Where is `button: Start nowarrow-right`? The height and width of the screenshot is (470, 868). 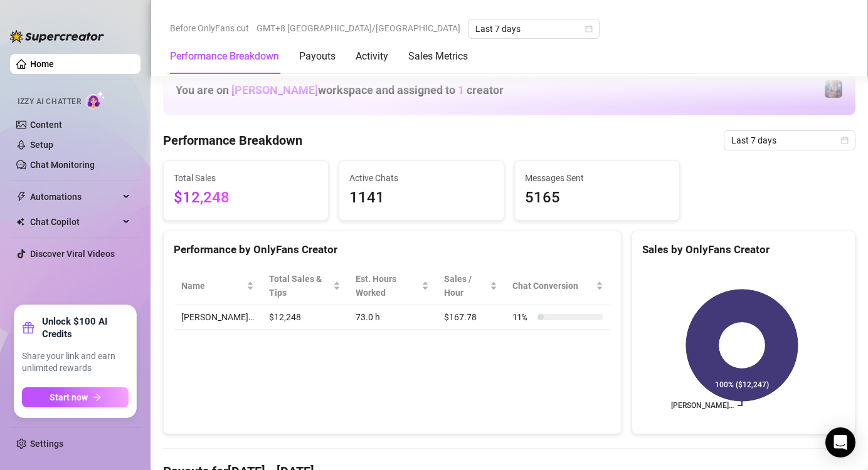 button: Start nowarrow-right is located at coordinates (75, 397).